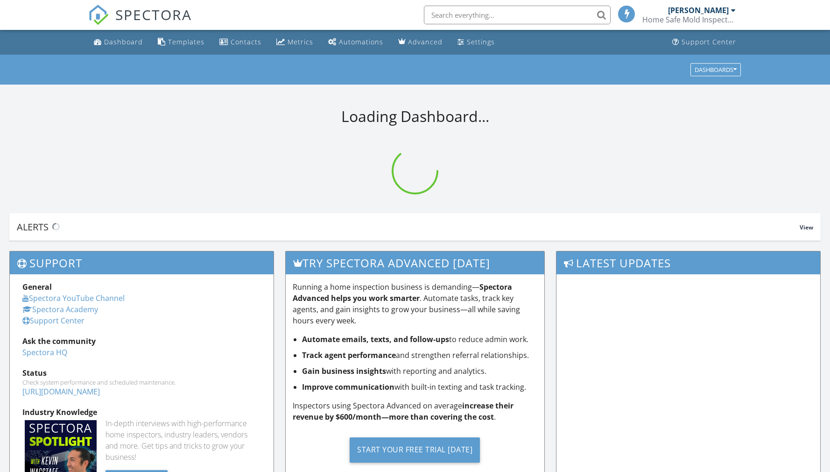 Image resolution: width=830 pixels, height=472 pixels. What do you see at coordinates (481, 42) in the screenshot?
I see `div: Settings` at bounding box center [481, 42].